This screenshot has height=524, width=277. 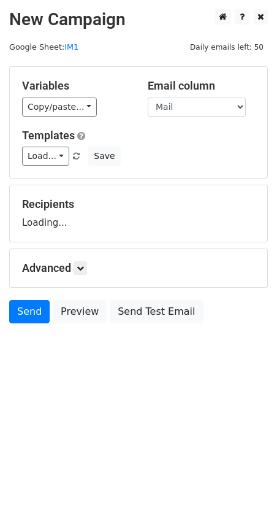 What do you see at coordinates (29, 312) in the screenshot?
I see `a: Send` at bounding box center [29, 312].